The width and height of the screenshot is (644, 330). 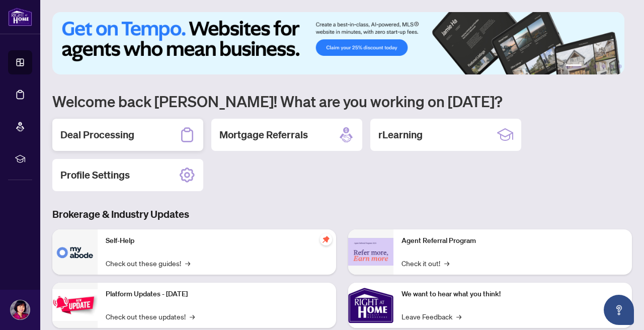 I want to click on h2: Profile Settings, so click(x=95, y=175).